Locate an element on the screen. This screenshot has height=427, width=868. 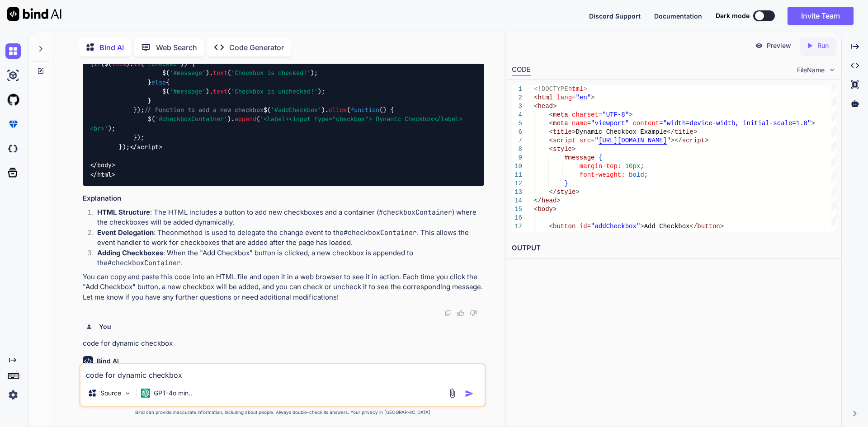
span: lang is located at coordinates (564, 98).